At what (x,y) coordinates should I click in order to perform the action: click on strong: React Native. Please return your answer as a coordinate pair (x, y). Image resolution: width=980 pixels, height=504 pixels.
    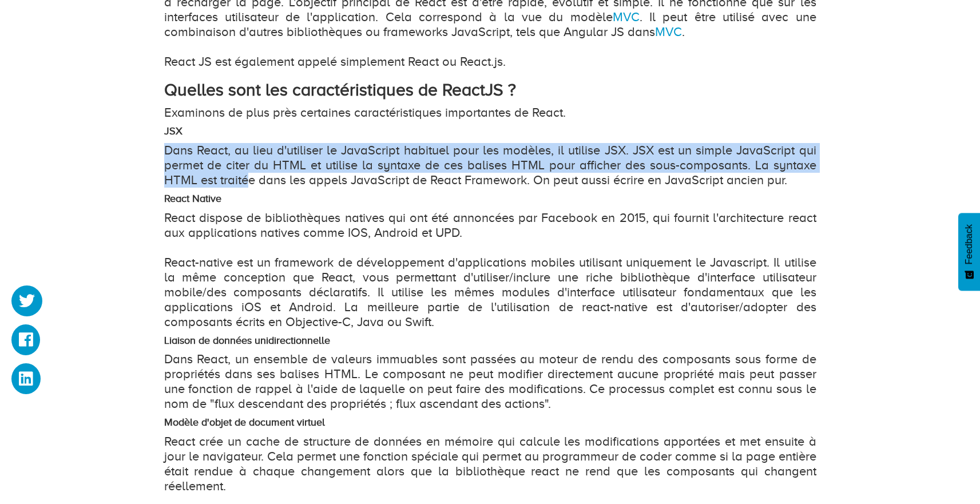
    Looking at the image, I should click on (192, 199).